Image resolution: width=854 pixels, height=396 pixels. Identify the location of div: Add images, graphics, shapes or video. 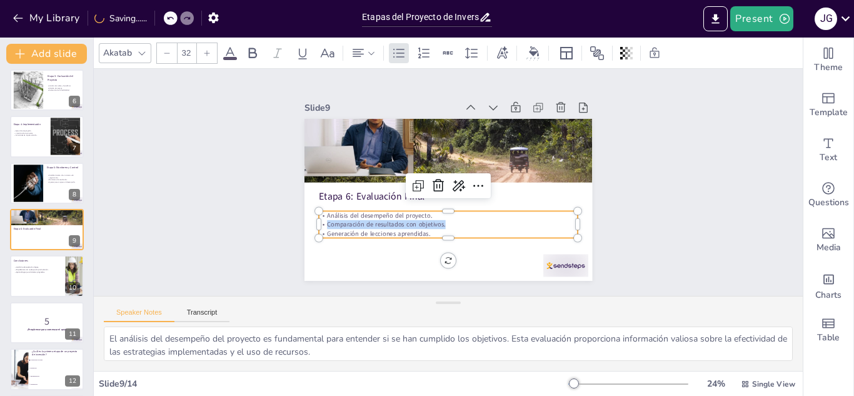
(828, 240).